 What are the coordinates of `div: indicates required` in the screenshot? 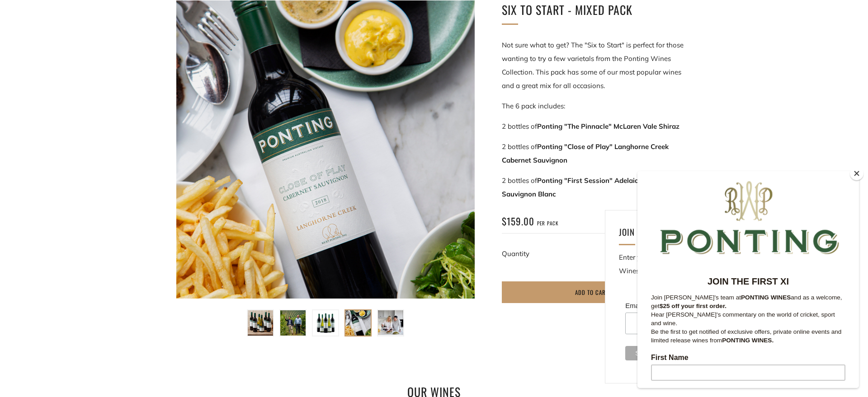 It's located at (726, 295).